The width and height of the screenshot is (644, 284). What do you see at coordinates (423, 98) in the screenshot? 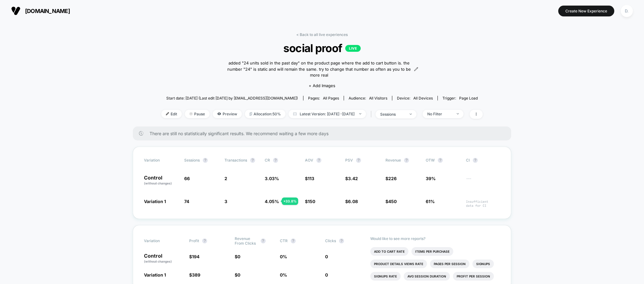
I see `span: all devices` at bounding box center [423, 98].